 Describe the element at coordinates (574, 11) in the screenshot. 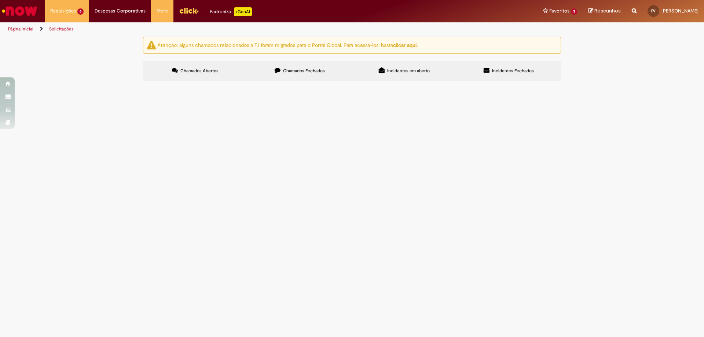

I see `span: 3` at that location.